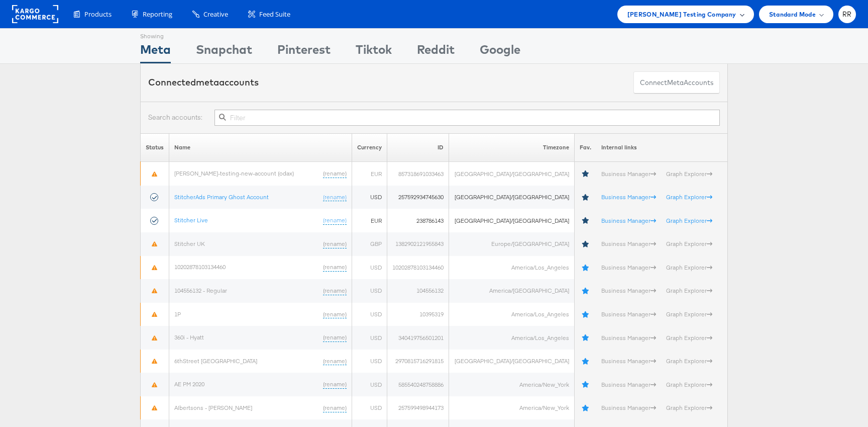 This screenshot has width=868, height=427. Describe the element at coordinates (177, 314) in the screenshot. I see `a: 1P` at that location.